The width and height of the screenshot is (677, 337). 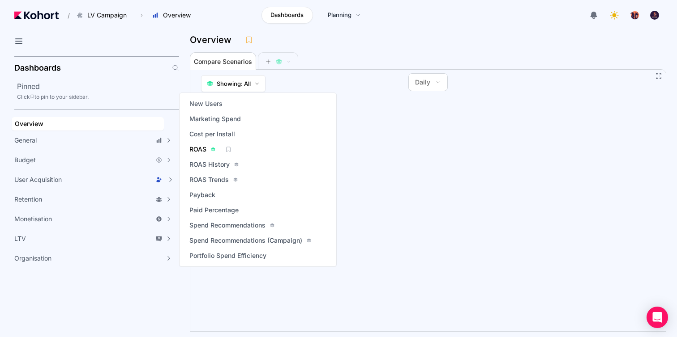 I want to click on span: User Acquisition, so click(x=38, y=180).